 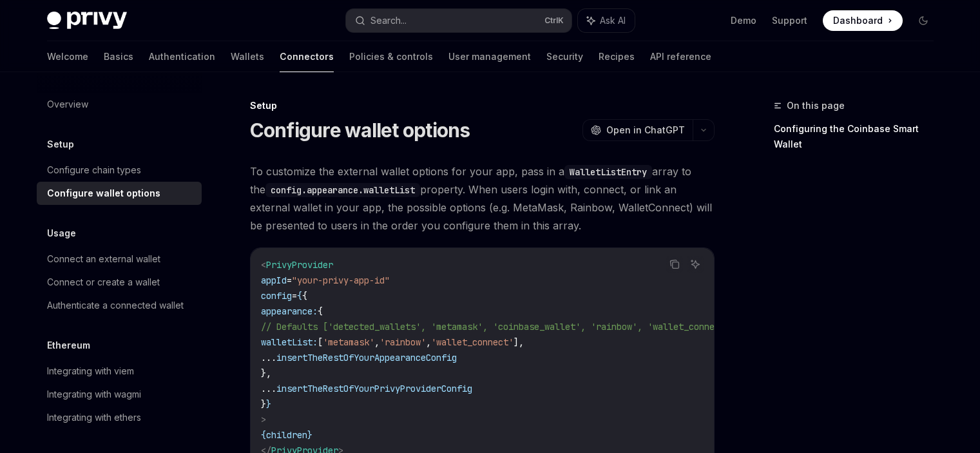 What do you see at coordinates (68, 104) in the screenshot?
I see `div: Overview` at bounding box center [68, 104].